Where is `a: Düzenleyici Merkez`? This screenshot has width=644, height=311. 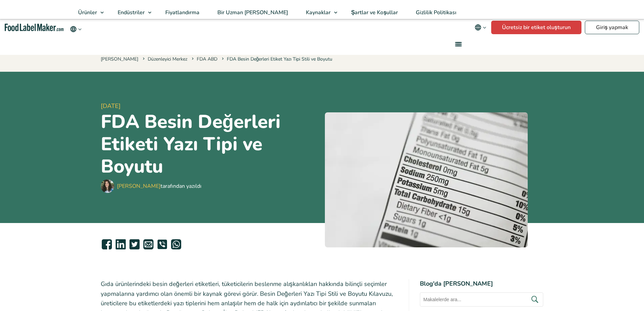
a: Düzenleyici Merkez is located at coordinates (168, 59).